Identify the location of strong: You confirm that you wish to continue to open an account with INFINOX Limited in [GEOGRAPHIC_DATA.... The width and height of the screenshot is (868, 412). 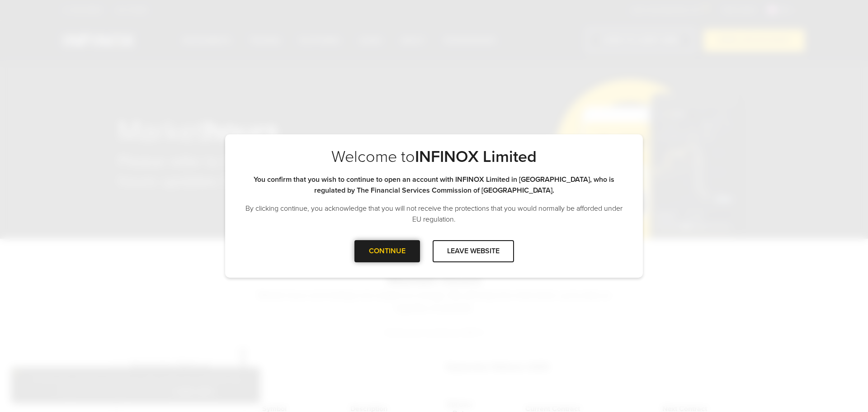
(434, 185).